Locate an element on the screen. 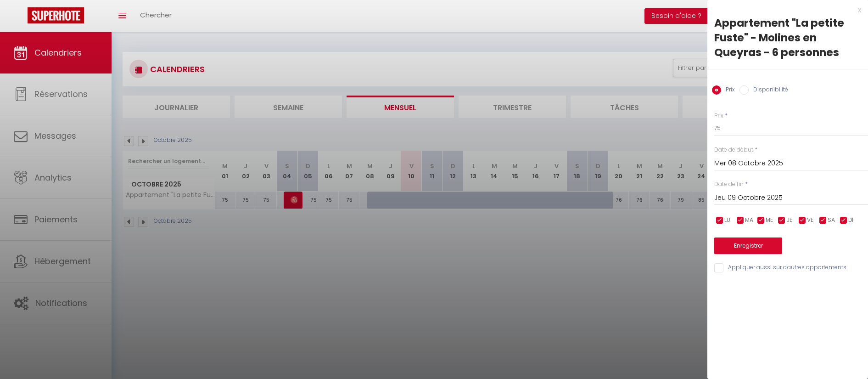  button: Enregistrer is located at coordinates (748, 246).